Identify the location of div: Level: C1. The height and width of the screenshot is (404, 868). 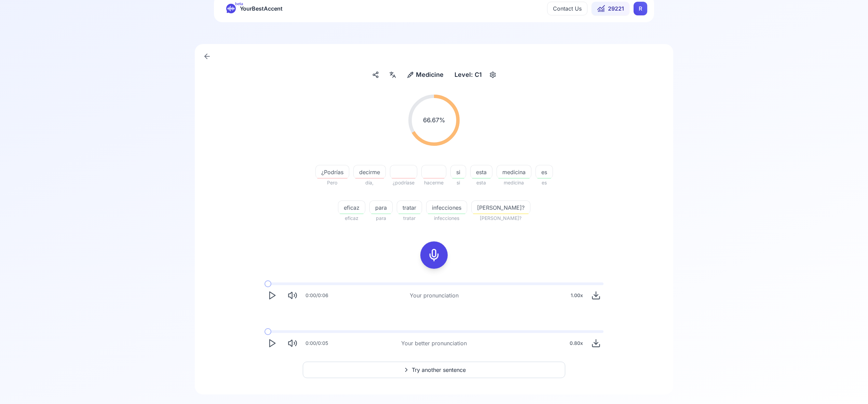
(468, 75).